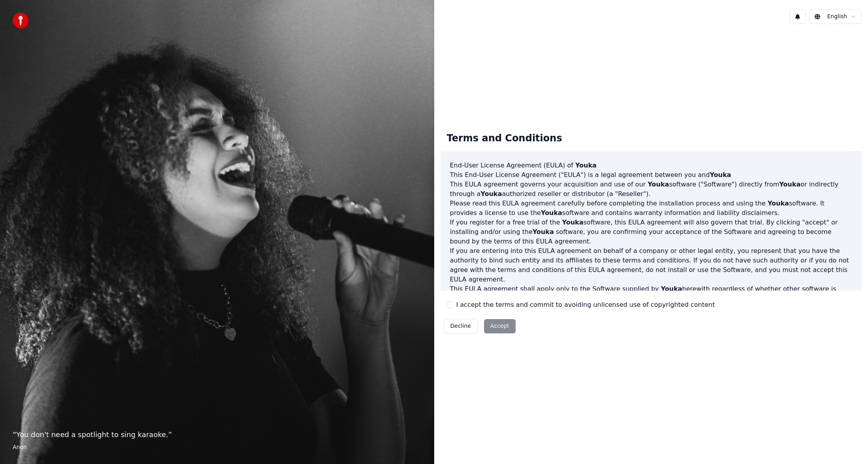 Image resolution: width=868 pixels, height=464 pixels. Describe the element at coordinates (586, 305) in the screenshot. I see `label: I accept the terms and commit to avoiding unlicensed use of copyrighted content` at that location.